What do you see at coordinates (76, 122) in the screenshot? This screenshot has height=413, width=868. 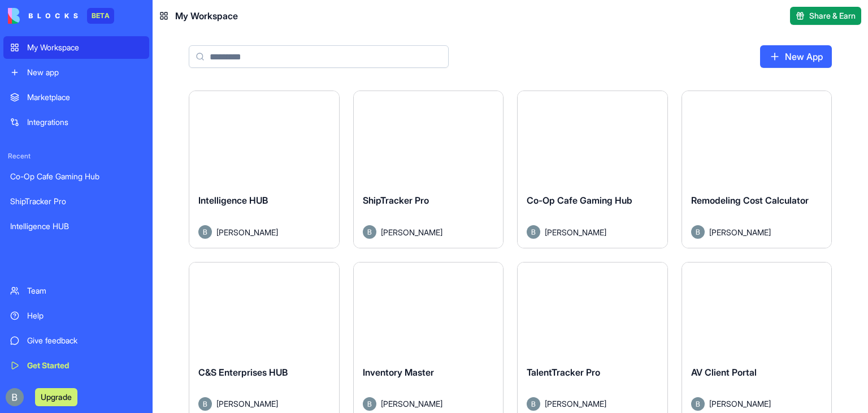 I see `a: Integrations` at bounding box center [76, 122].